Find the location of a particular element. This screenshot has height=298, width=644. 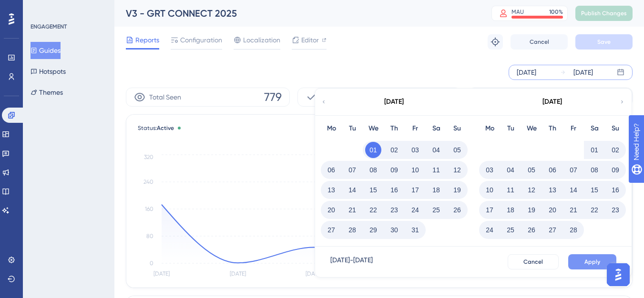

tspan: 80 is located at coordinates (150, 236).